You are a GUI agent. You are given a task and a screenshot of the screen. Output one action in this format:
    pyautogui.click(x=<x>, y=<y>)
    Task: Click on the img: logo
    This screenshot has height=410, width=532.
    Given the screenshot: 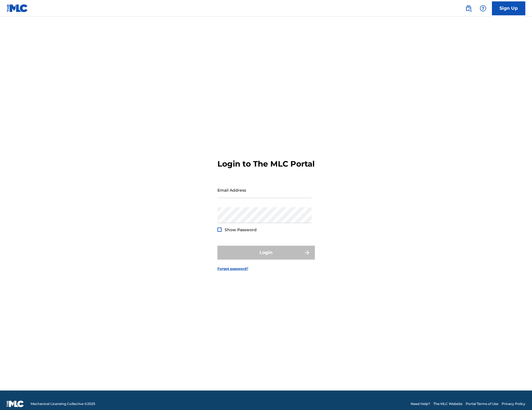 What is the action you would take?
    pyautogui.click(x=15, y=404)
    